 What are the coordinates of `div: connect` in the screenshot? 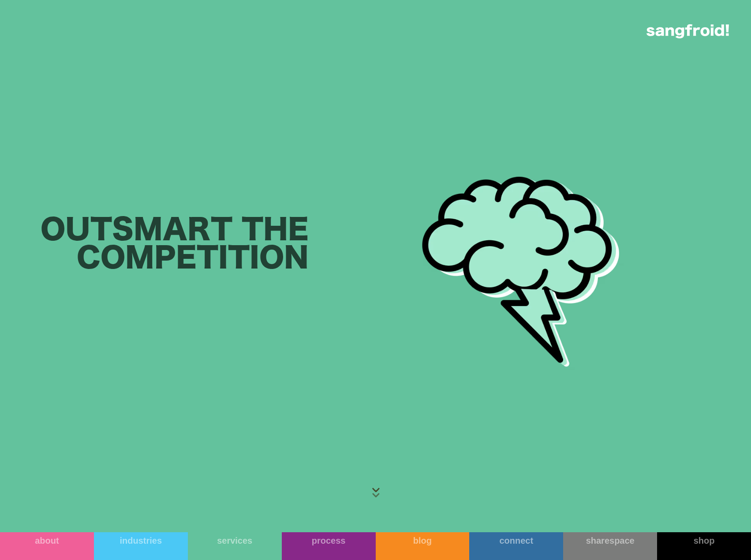 It's located at (516, 540).